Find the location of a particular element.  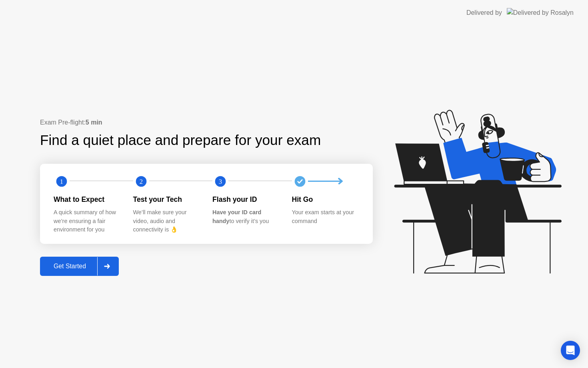

b: 5 min is located at coordinates (94, 122).